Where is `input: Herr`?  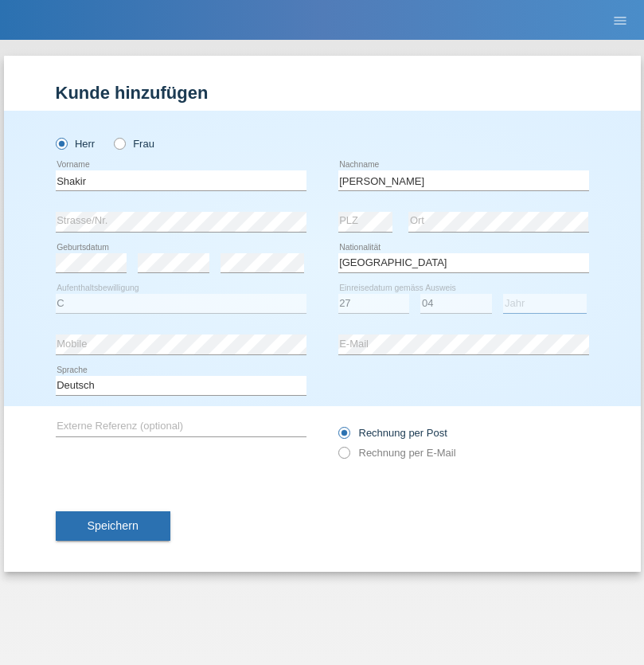 input: Herr is located at coordinates (61, 142).